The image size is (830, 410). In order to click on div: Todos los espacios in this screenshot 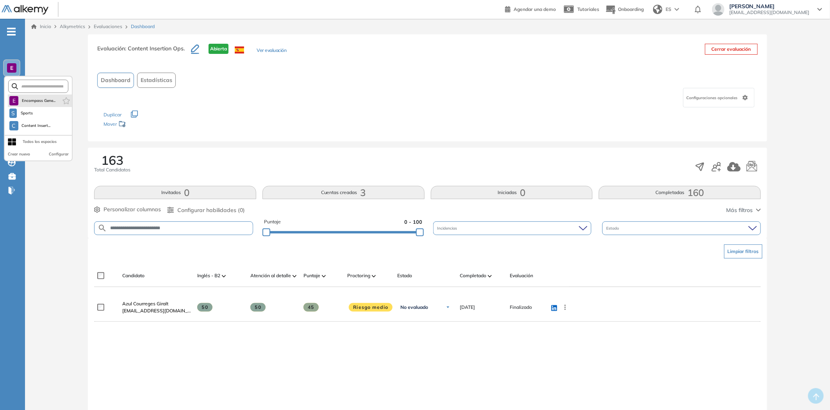, I will do `click(39, 142)`.